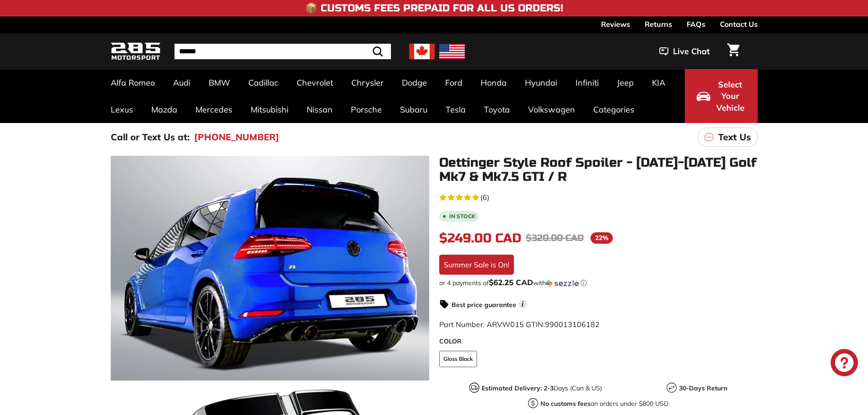 This screenshot has height=415, width=868. Describe the element at coordinates (598, 283) in the screenshot. I see `div: or 4 payments of$62.25 CADwithSezzle Click to learn more about Sezzle` at that location.